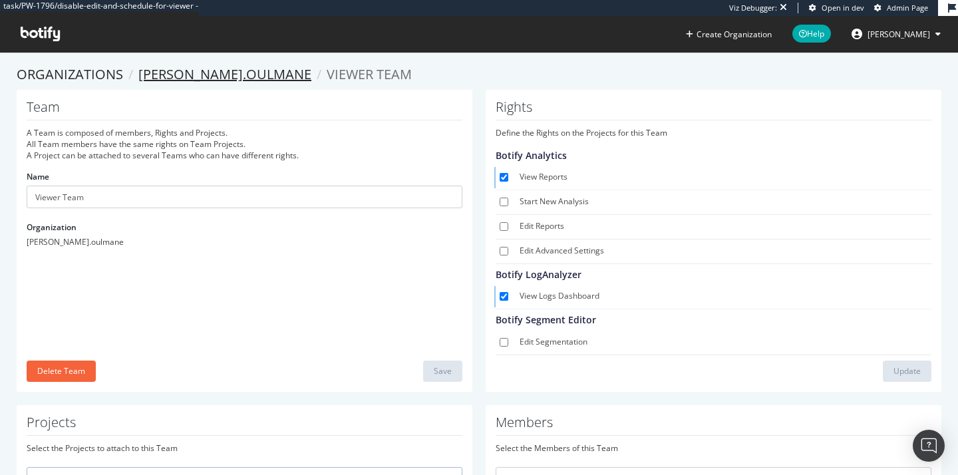 Image resolution: width=958 pixels, height=475 pixels. What do you see at coordinates (244, 425) in the screenshot?
I see `h1: Projects` at bounding box center [244, 425].